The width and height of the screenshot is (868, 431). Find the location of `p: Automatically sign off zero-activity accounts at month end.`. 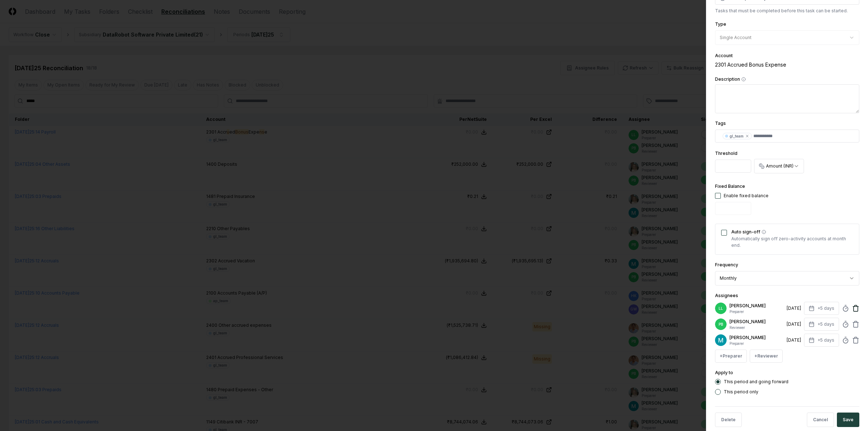

p: Automatically sign off zero-activity accounts at month end. is located at coordinates (792, 242).